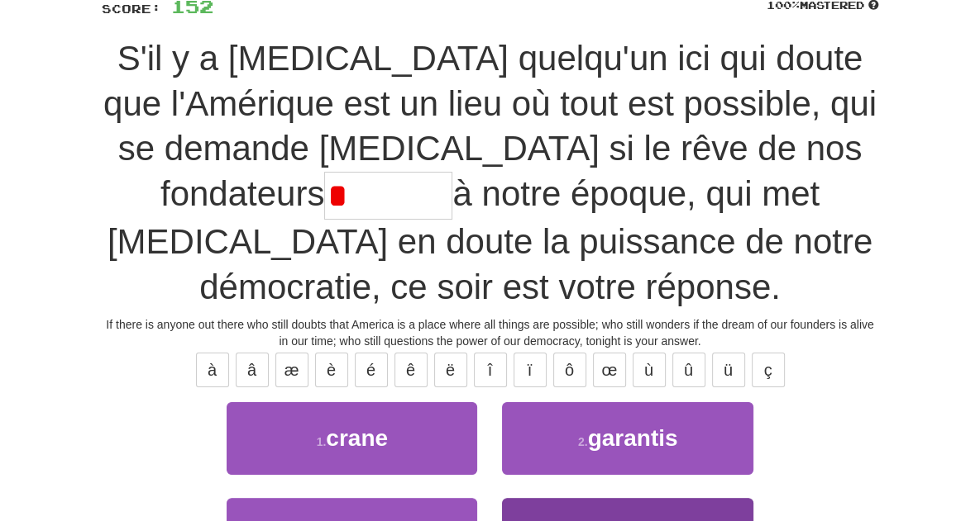 Image resolution: width=980 pixels, height=521 pixels. What do you see at coordinates (356, 437) in the screenshot?
I see `span: crane` at bounding box center [356, 437].